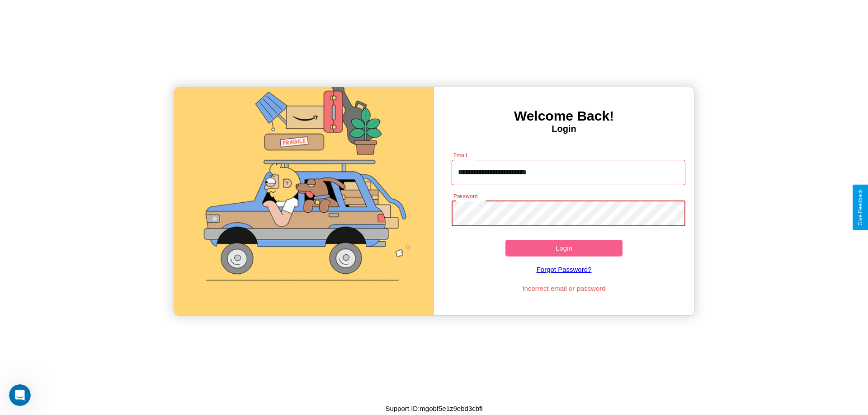 Image resolution: width=868 pixels, height=415 pixels. What do you see at coordinates (465, 196) in the screenshot?
I see `label: Password` at bounding box center [465, 196].